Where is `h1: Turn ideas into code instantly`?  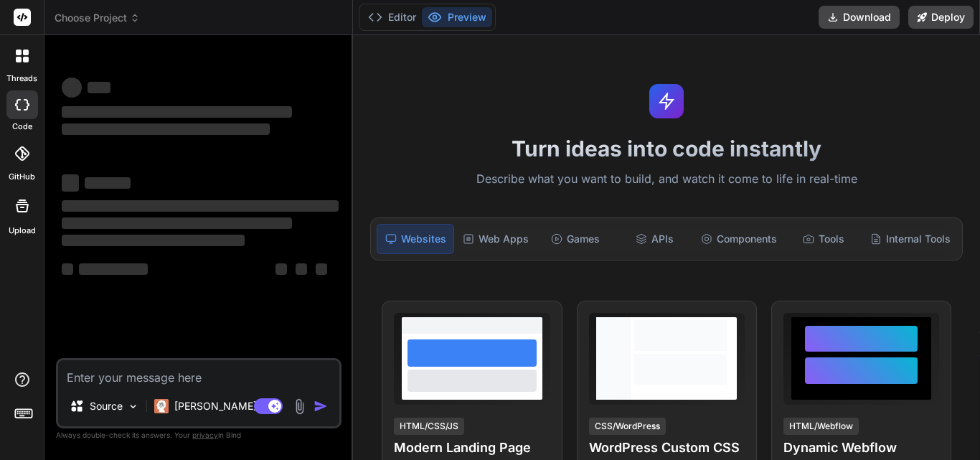
h1: Turn ideas into code instantly is located at coordinates (667, 148).